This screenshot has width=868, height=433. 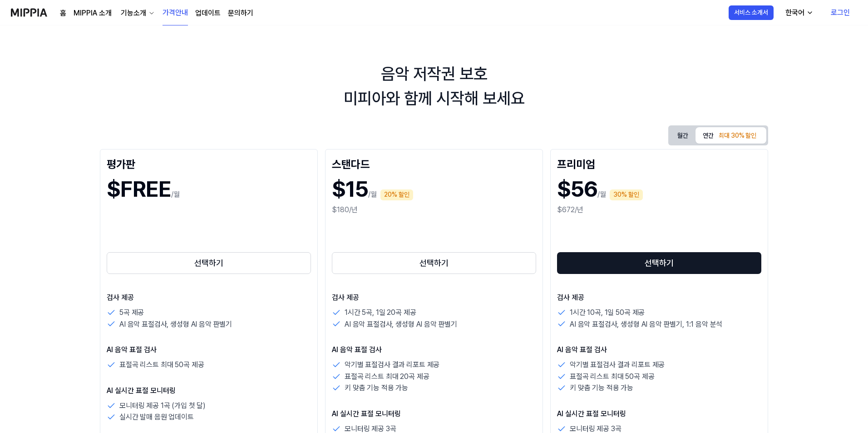 What do you see at coordinates (92, 13) in the screenshot?
I see `a: MIPPIA 소개` at bounding box center [92, 13].